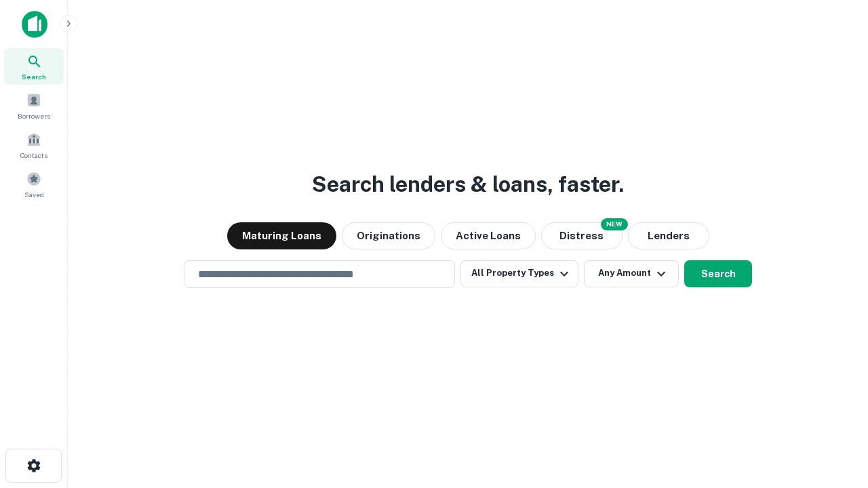 The width and height of the screenshot is (868, 488). Describe the element at coordinates (34, 67) in the screenshot. I see `a: Search` at that location.